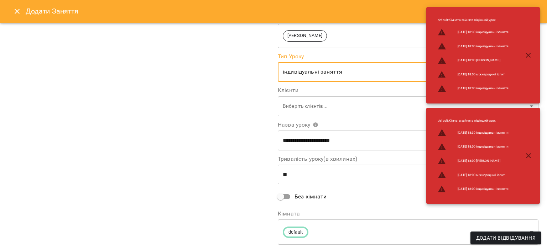 This screenshot has width=547, height=250. What do you see at coordinates (408, 214) in the screenshot?
I see `label: Кімната` at bounding box center [408, 214].